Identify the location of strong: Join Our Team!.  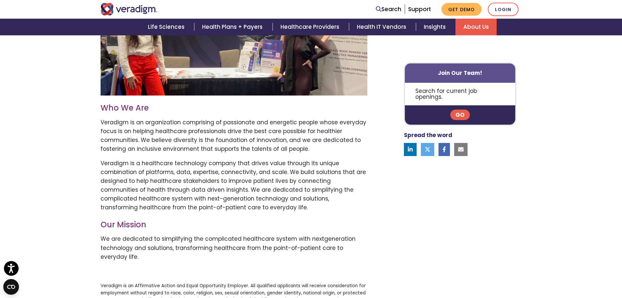
(460, 73).